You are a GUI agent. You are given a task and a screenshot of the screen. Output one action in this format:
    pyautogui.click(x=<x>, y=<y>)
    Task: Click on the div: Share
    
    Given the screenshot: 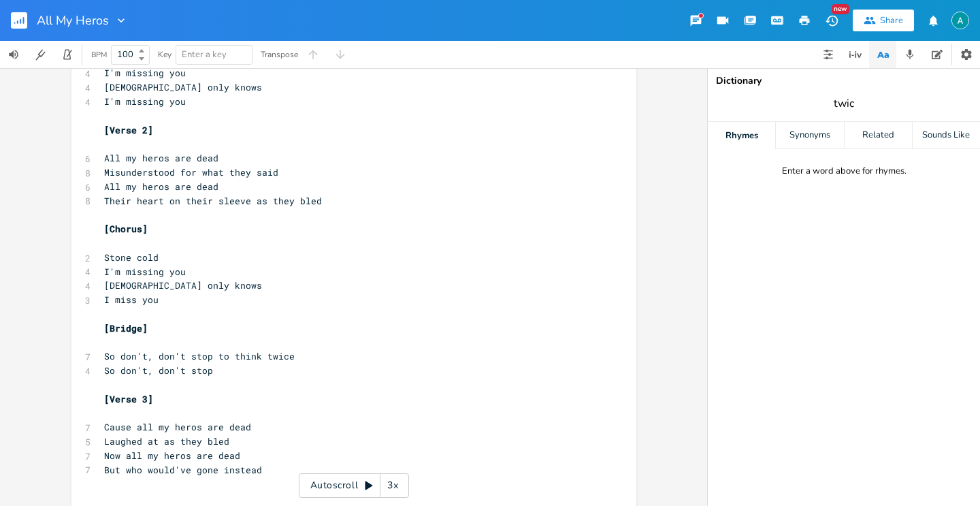 What is the action you would take?
    pyautogui.click(x=892, y=20)
    